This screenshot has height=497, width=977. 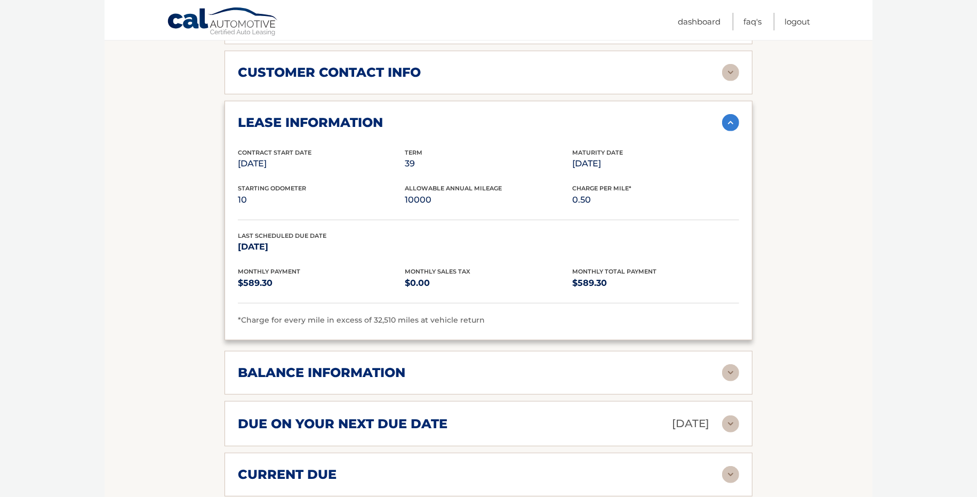 What do you see at coordinates (413, 152) in the screenshot?
I see `span: Term` at bounding box center [413, 152].